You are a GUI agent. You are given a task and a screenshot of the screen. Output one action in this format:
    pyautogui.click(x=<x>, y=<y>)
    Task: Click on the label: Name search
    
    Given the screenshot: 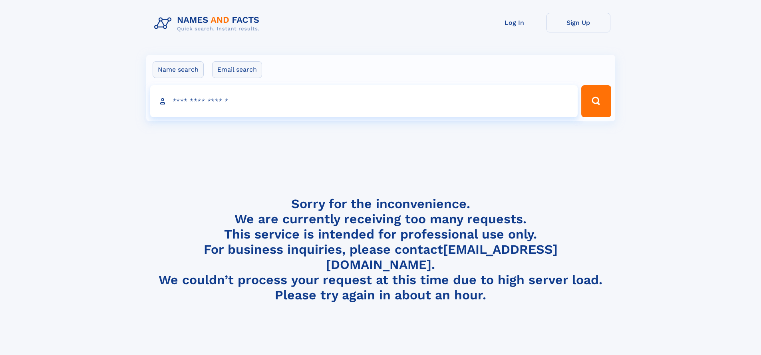 What is the action you would take?
    pyautogui.click(x=178, y=70)
    